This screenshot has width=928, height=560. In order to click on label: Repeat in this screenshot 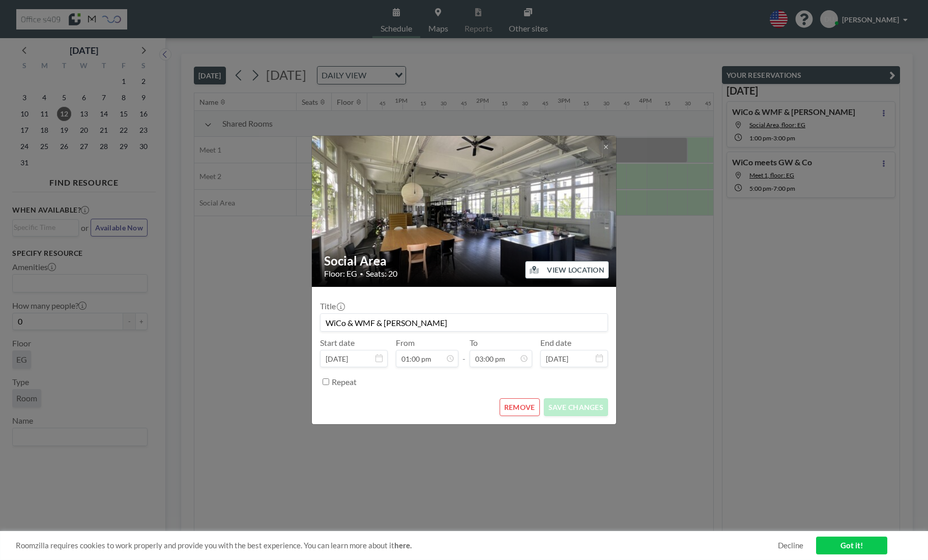, I will do `click(344, 382)`.